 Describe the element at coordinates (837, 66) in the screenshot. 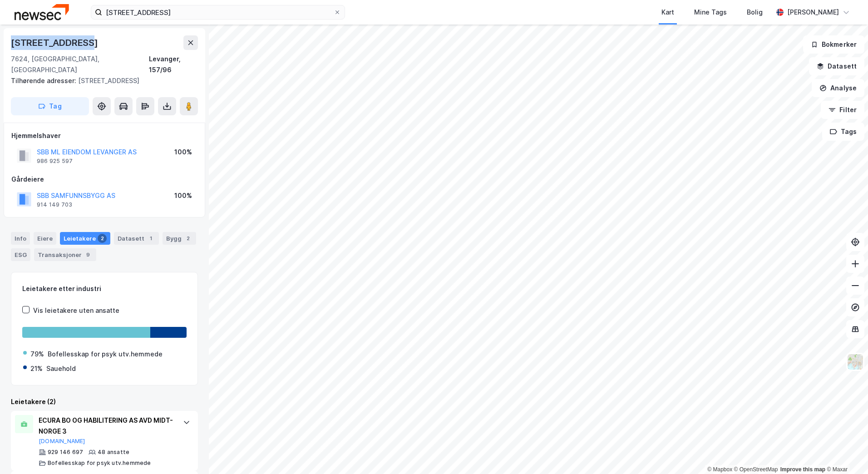

I see `button: Datasett` at that location.